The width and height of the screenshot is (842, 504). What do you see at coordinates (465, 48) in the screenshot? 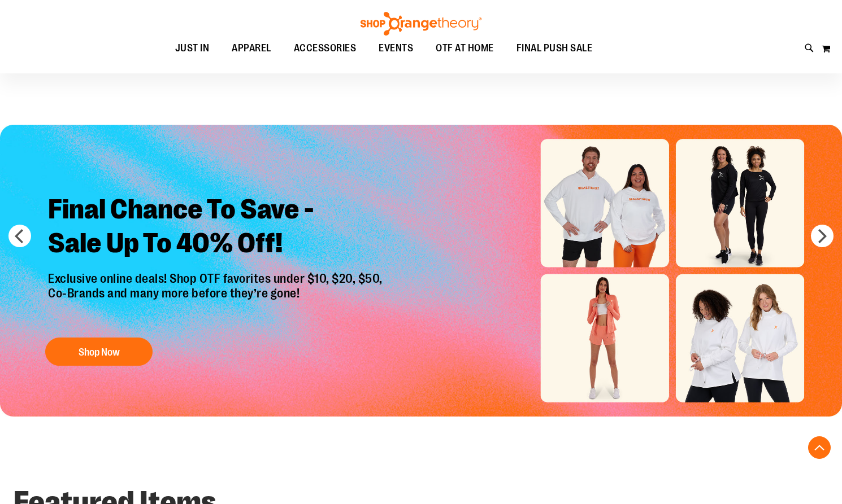
I see `span: OTF AT HOME` at bounding box center [465, 48].